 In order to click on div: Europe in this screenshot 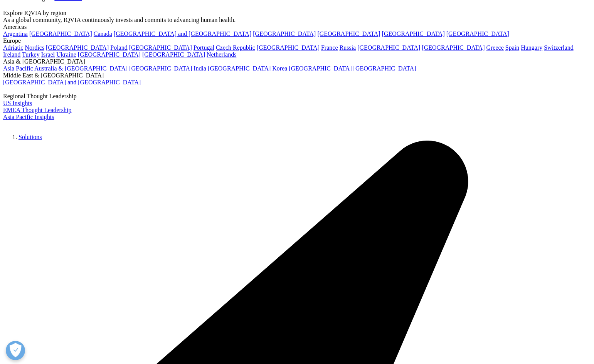, I will do `click(297, 41)`.